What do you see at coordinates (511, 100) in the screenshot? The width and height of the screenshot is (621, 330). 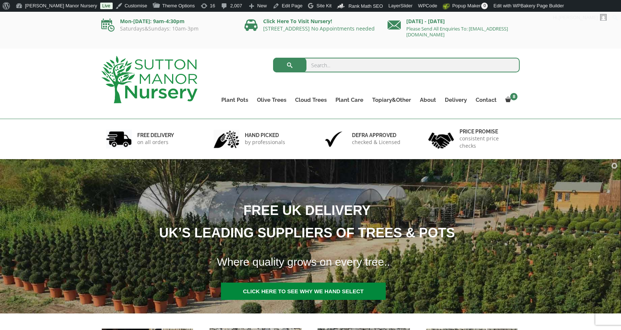 I see `a: 8` at bounding box center [511, 100].